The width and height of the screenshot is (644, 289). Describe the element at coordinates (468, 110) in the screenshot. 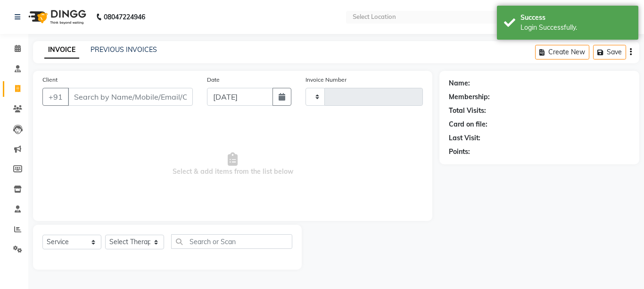

I see `div: Total Visits:` at that location.